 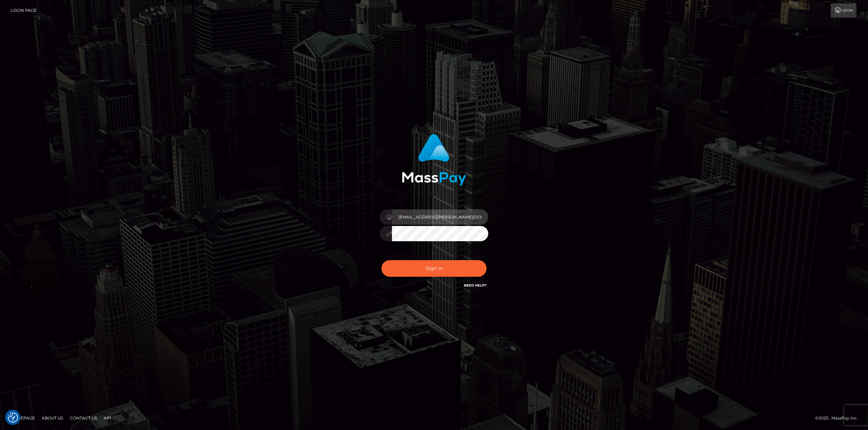 I want to click on a: Contact Us, so click(x=83, y=418).